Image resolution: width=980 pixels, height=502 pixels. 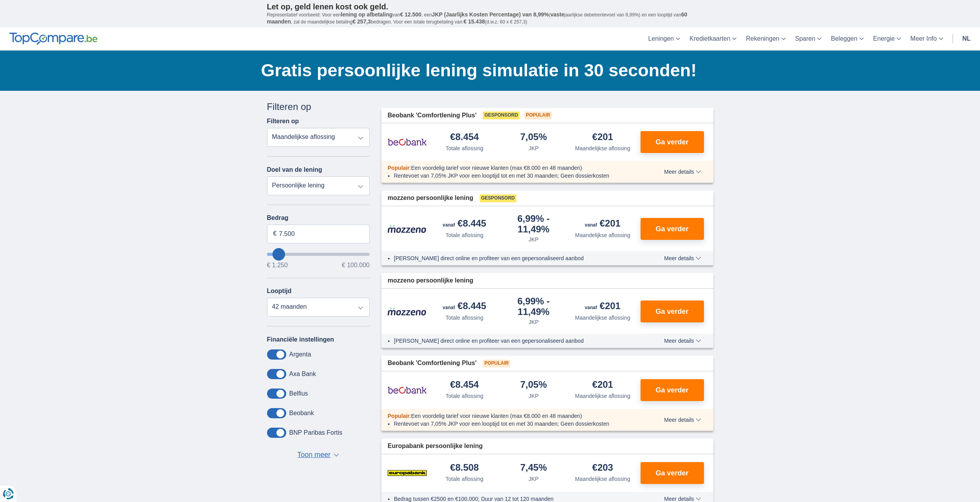 I want to click on label: Argenta, so click(x=300, y=355).